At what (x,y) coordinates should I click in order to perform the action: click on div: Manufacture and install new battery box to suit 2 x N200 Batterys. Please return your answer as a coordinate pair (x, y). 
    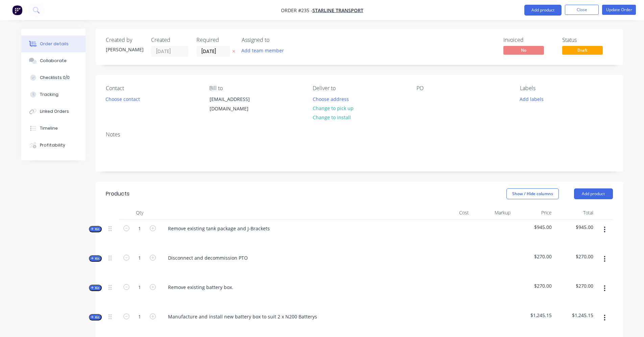
    Looking at the image, I should click on (243, 317).